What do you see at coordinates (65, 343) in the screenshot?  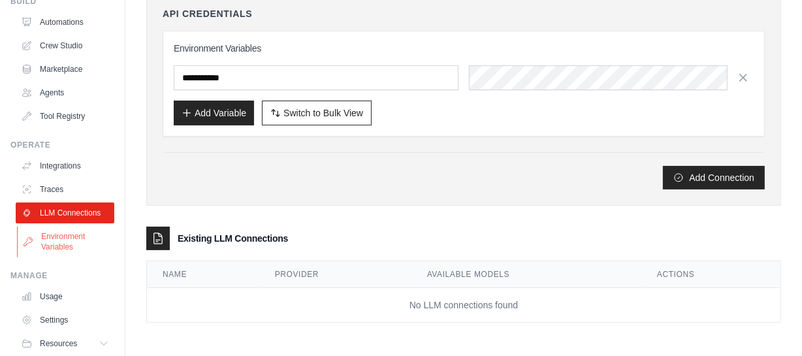 I see `button: Resources` at bounding box center [65, 343].